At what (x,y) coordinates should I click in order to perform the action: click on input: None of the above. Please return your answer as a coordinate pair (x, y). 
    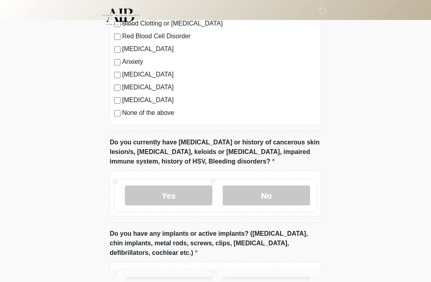
    Looking at the image, I should click on (117, 113).